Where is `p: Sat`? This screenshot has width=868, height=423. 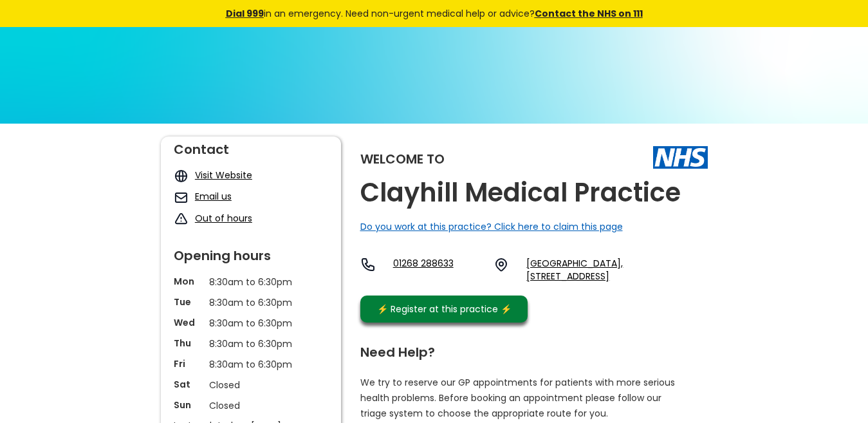
p: Sat is located at coordinates (188, 384).